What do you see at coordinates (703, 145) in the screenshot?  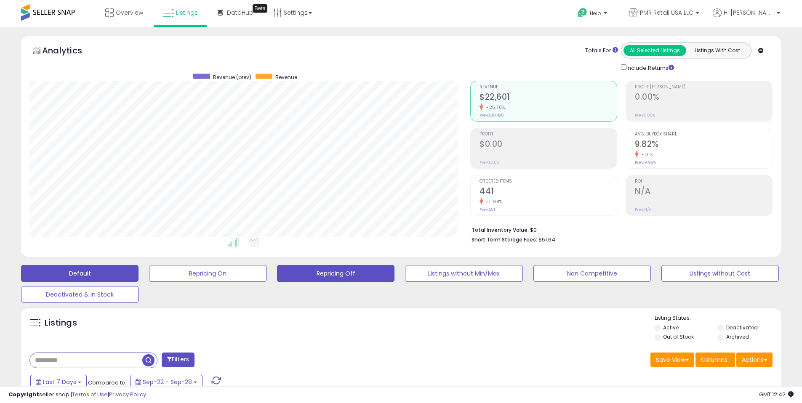 I see `h2: 9.82%` at bounding box center [703, 145].